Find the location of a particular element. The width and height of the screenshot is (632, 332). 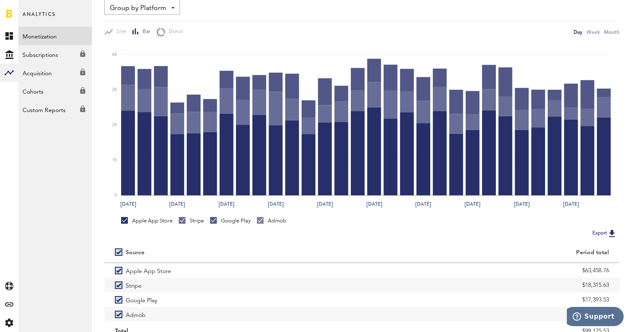

div: $18,315.63 is located at coordinates (491, 285).